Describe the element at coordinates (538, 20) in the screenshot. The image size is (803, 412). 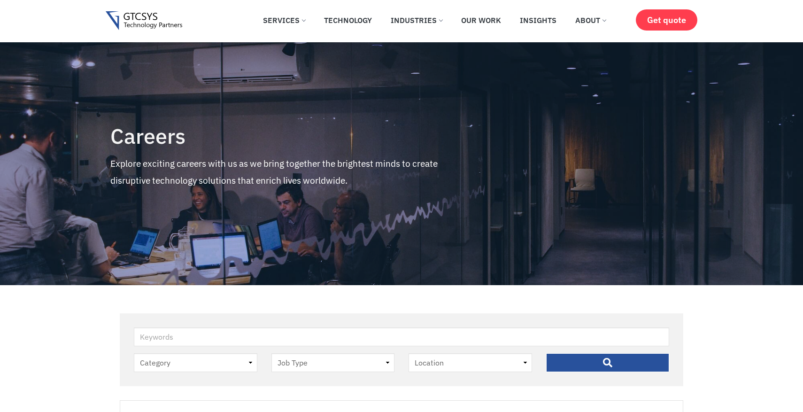
I see `a: Insights` at that location.